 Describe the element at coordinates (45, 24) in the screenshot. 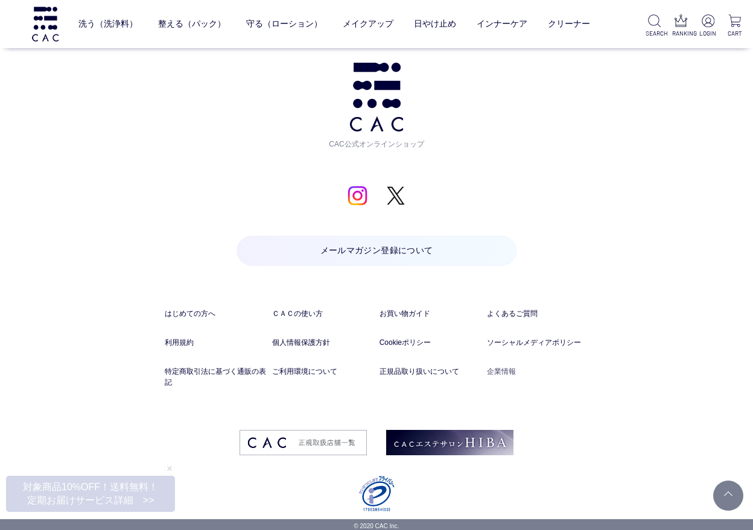

I see `img: logo` at that location.